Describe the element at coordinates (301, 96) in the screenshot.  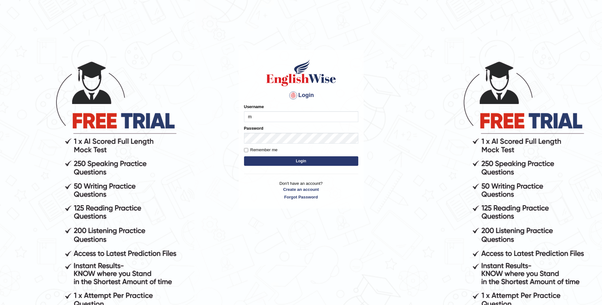
I see `h4: Login` at that location.